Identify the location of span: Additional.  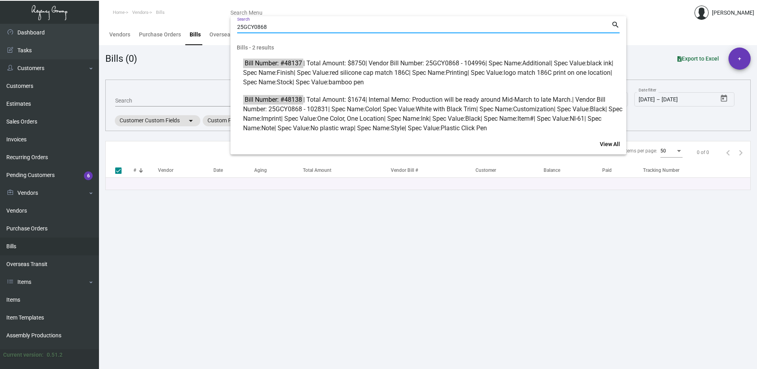
(536, 63).